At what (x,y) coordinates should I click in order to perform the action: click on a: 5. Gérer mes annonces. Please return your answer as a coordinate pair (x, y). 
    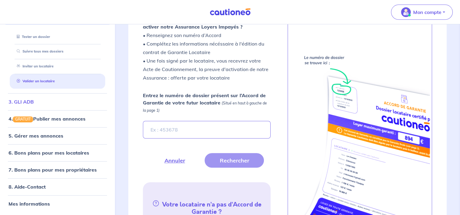
    Looking at the image, I should click on (36, 136).